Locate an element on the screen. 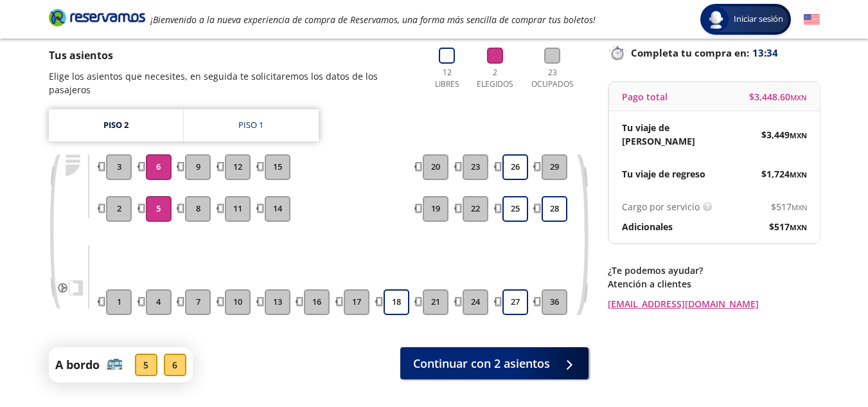 This screenshot has width=868, height=407. em: ¡Bienvenido a la nueva experiencia de compra de Reservamos, una forma más sencilla de comprar tus... is located at coordinates (373, 19).